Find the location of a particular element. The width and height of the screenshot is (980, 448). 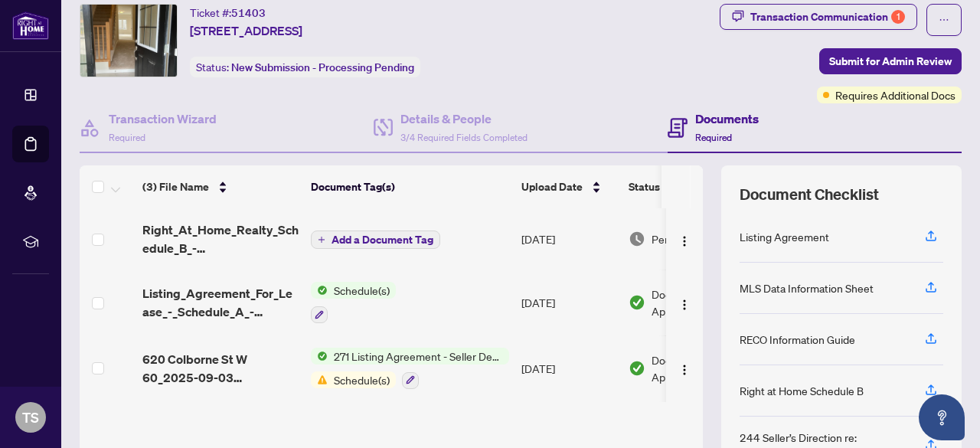

span: Submit for Admin Review is located at coordinates (890, 62).